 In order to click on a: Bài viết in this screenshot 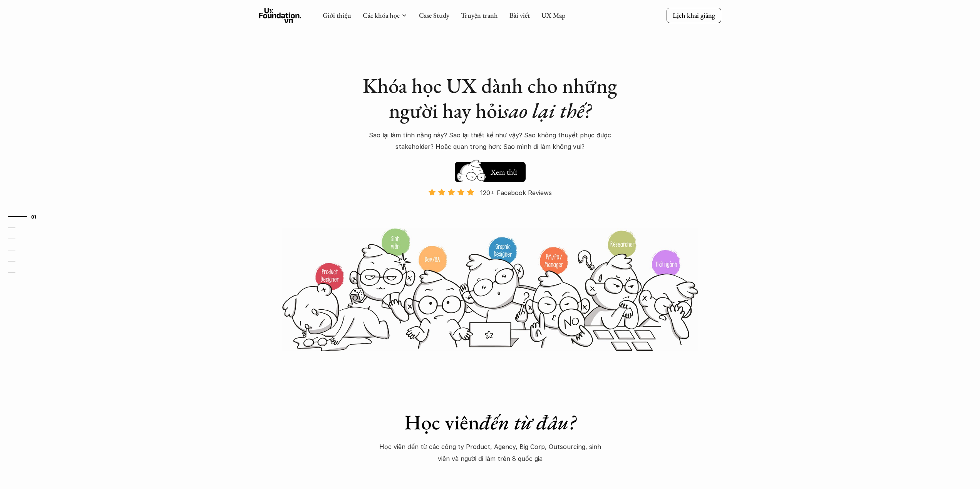, I will do `click(520, 15)`.